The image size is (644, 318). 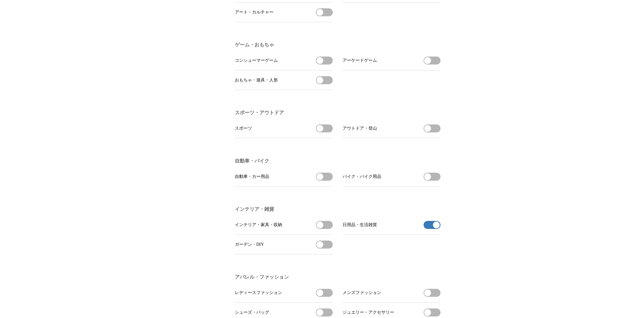 I want to click on h3: アパレル・ファッション, so click(x=337, y=277).